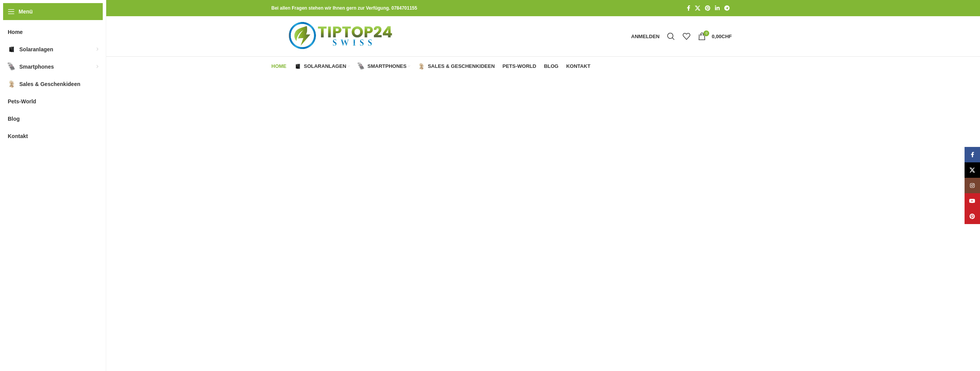 This screenshot has width=980, height=371. Describe the element at coordinates (578, 66) in the screenshot. I see `a: Kontakt` at that location.